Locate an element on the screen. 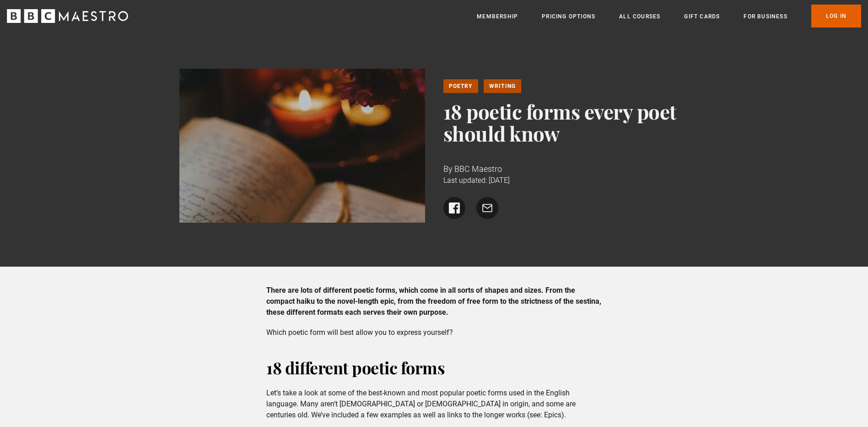 Image resolution: width=868 pixels, height=427 pixels. a: BBC Maestro is located at coordinates (67, 16).